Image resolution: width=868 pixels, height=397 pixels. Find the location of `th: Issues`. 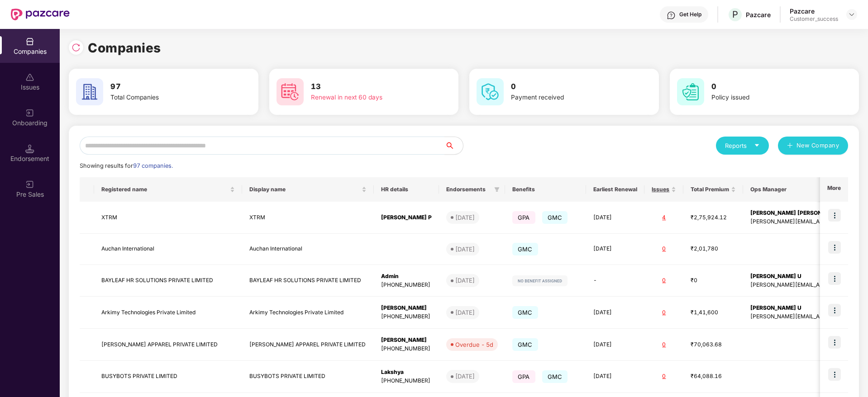

th: Issues is located at coordinates (664, 190).